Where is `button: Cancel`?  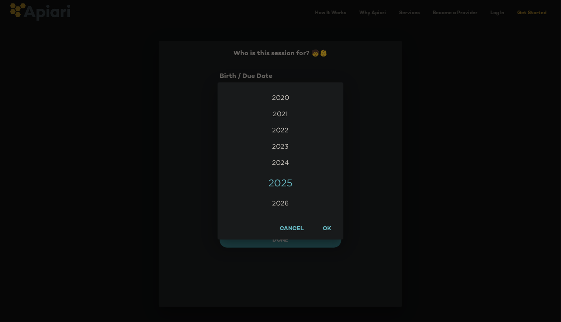 button: Cancel is located at coordinates (292, 229).